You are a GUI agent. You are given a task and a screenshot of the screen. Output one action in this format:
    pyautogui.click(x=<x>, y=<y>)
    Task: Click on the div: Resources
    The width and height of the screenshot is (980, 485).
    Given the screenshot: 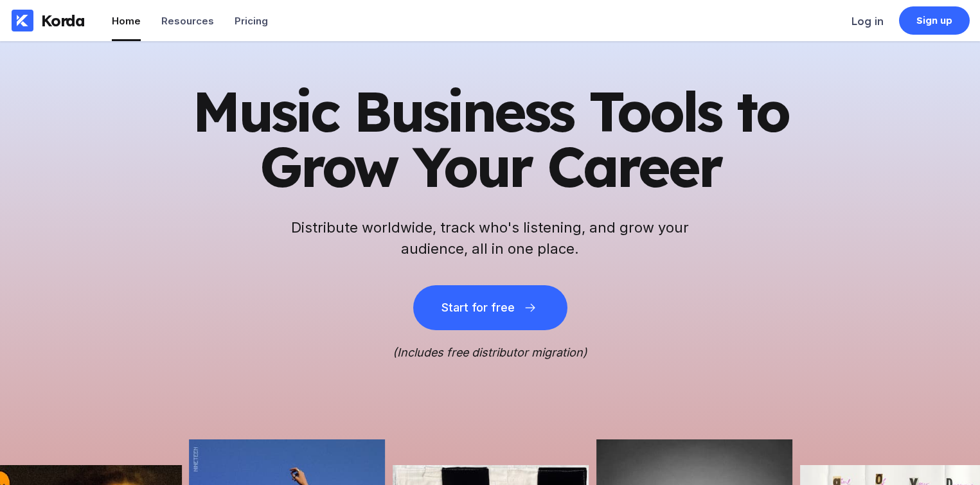 What is the action you would take?
    pyautogui.click(x=188, y=20)
    